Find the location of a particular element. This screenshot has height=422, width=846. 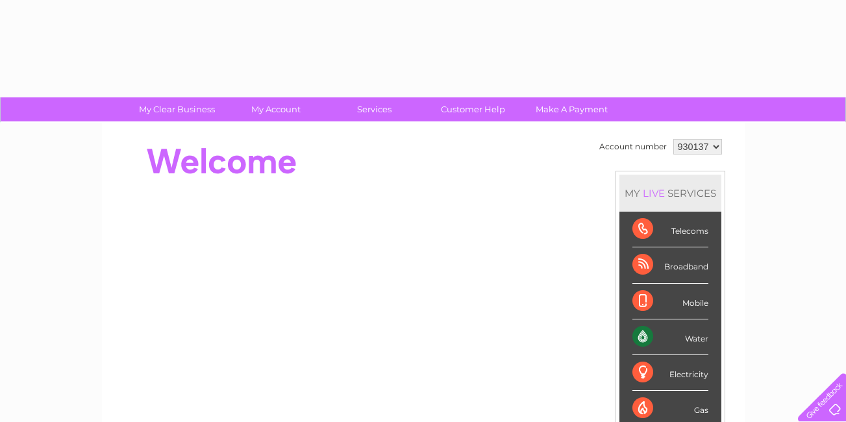

a: My Clear Business is located at coordinates (177, 109).